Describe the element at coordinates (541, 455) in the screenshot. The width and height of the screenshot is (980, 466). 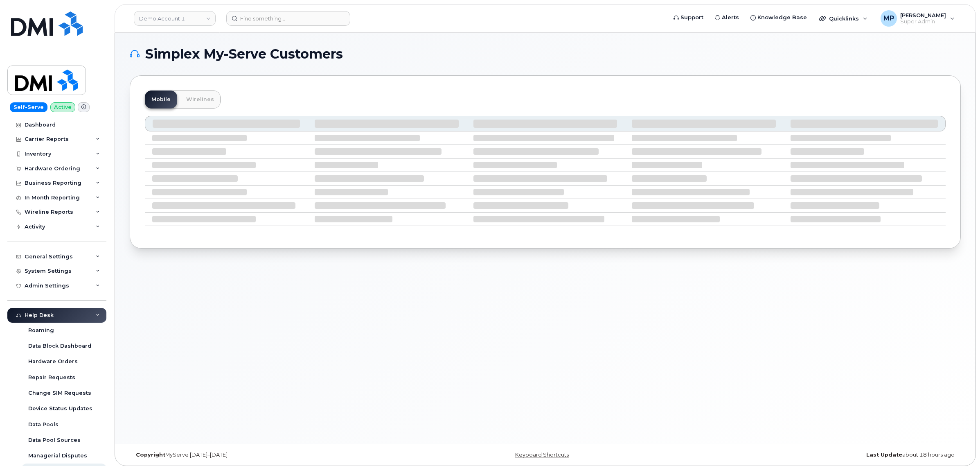
I see `a: Keyboard Shortcuts` at that location.